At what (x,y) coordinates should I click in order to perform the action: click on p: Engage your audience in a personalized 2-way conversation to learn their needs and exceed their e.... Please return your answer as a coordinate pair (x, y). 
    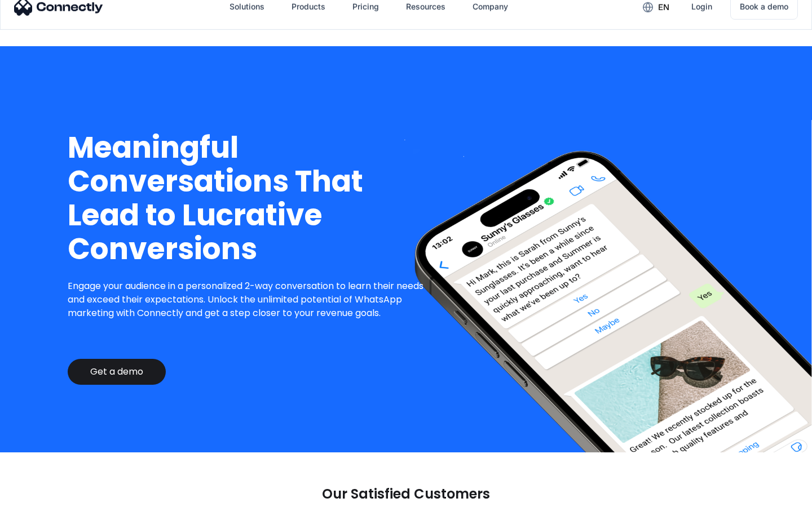
    Looking at the image, I should click on (250, 300).